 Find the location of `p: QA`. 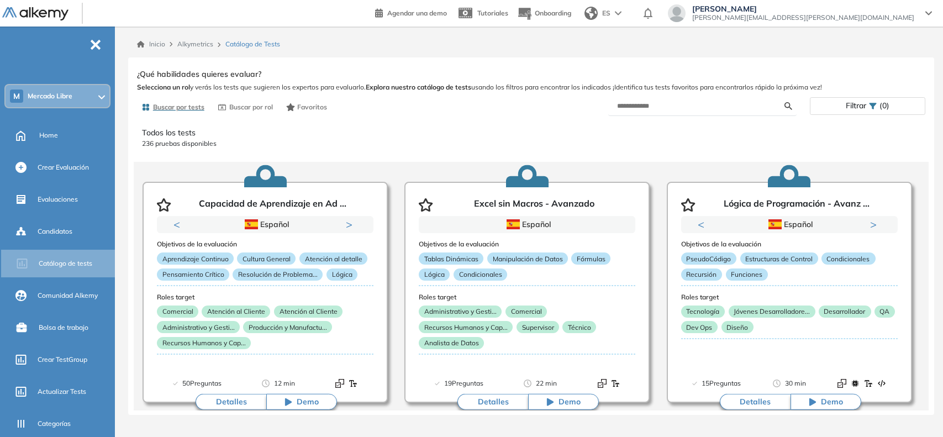

p: QA is located at coordinates (884, 312).